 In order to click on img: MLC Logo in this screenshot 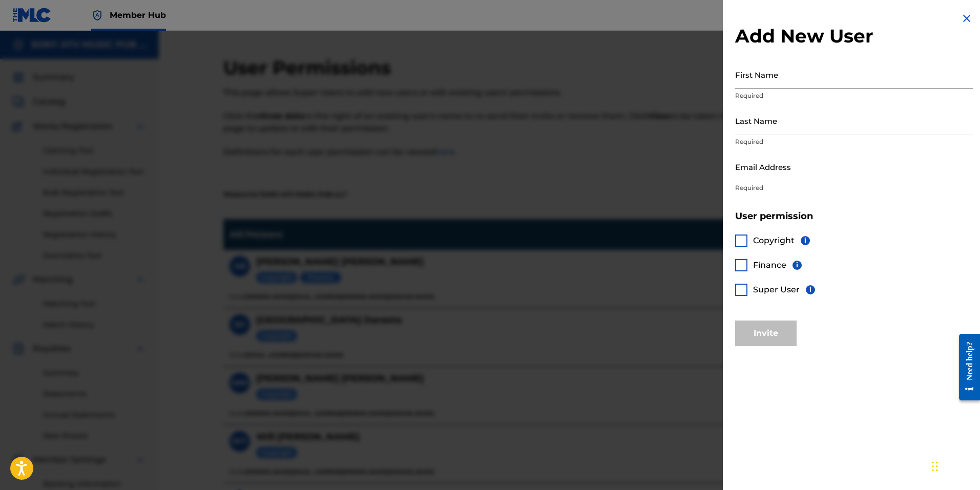, I will do `click(31, 15)`.